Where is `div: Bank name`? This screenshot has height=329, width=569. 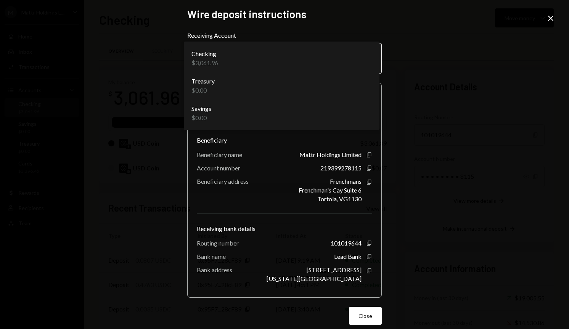
div: Bank name is located at coordinates (211, 256).